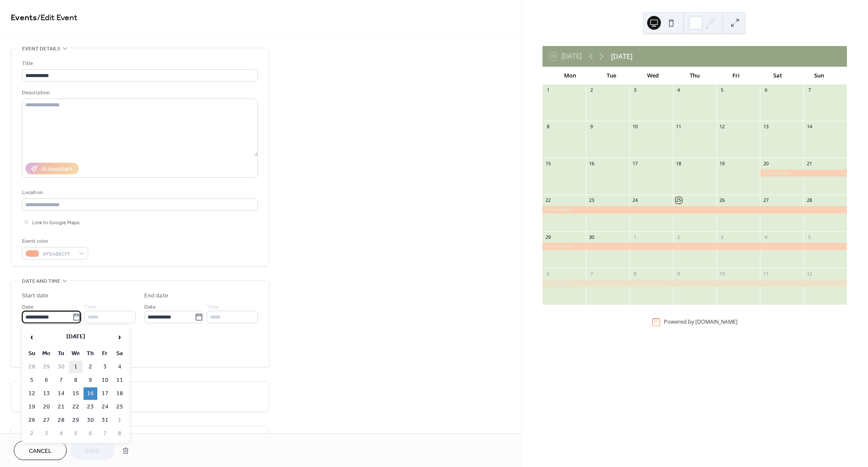  I want to click on div: Description, so click(139, 92).